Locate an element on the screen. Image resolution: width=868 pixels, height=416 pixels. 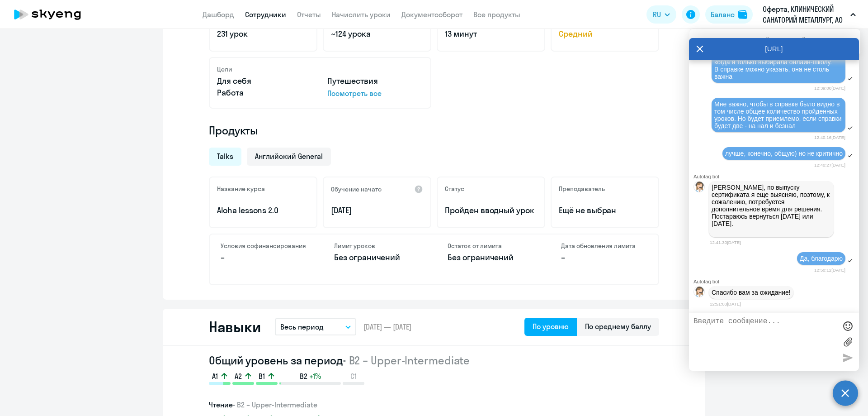
p: Весь период is located at coordinates (302, 327).